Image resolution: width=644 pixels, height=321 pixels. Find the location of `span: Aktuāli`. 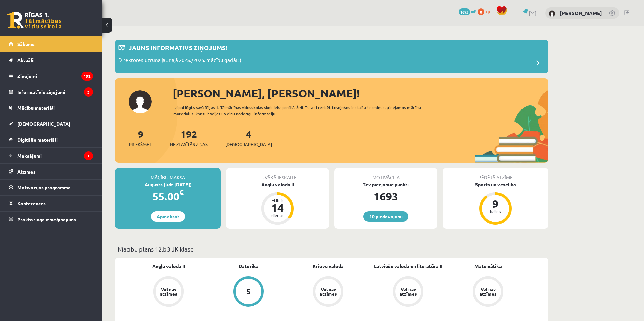

span: Aktuāli is located at coordinates (25, 60).